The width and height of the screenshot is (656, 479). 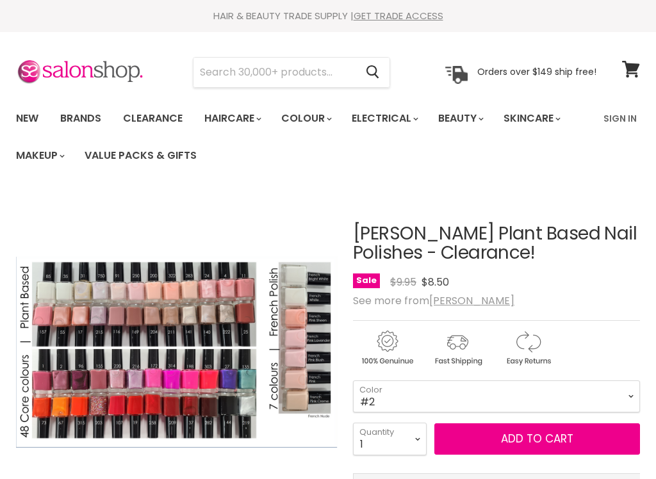 I want to click on a: Brands, so click(x=81, y=118).